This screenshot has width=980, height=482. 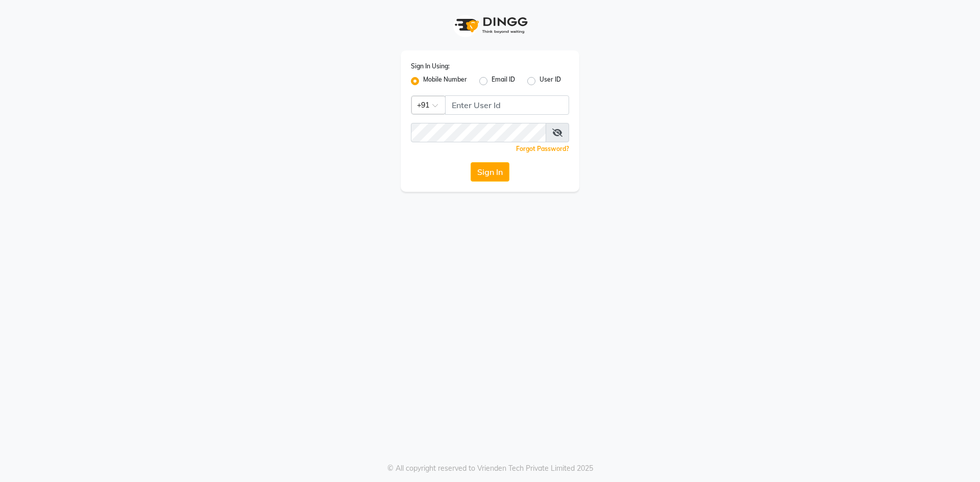 What do you see at coordinates (504, 81) in the screenshot?
I see `label: Email ID` at bounding box center [504, 81].